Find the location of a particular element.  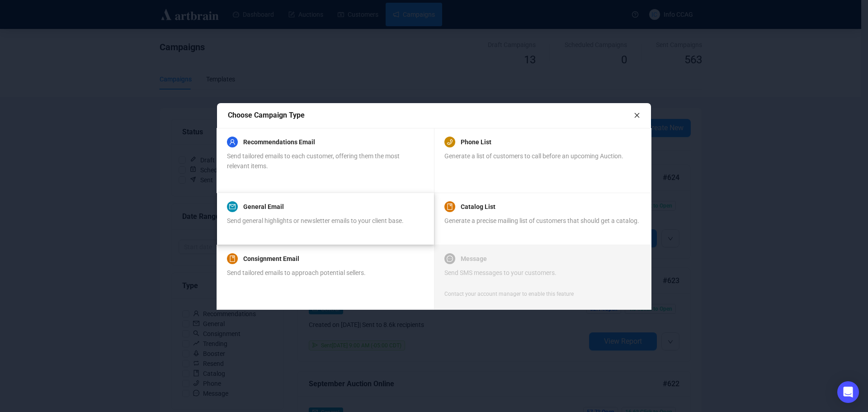

span: mail is located at coordinates (232, 206).